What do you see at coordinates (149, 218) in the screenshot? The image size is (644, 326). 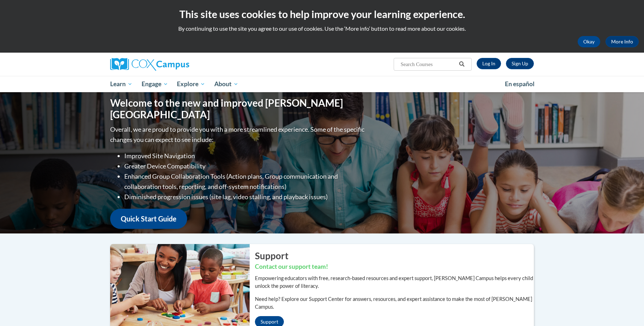 I see `a: Quick Start Guide` at bounding box center [149, 218].